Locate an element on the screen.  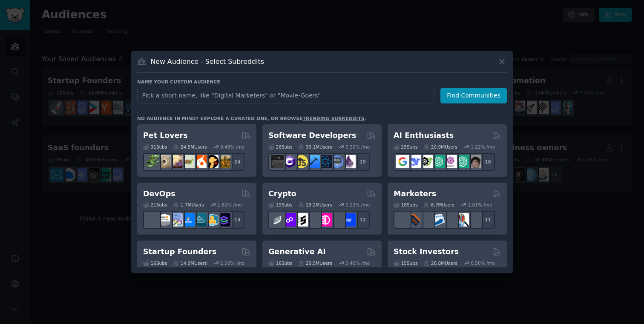
h2: AI Enthusiasts is located at coordinates (424, 135).